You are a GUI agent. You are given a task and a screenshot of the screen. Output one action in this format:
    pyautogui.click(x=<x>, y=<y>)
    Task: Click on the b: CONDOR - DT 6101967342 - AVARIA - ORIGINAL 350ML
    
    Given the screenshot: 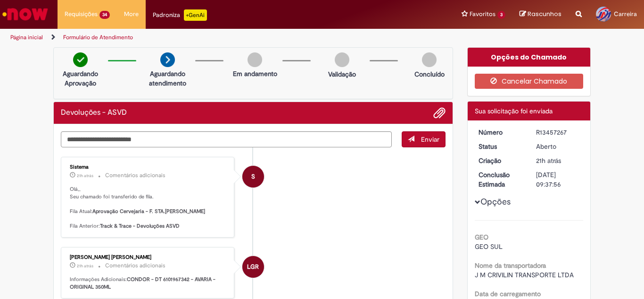 What is the action you would take?
    pyautogui.click(x=144, y=283)
    